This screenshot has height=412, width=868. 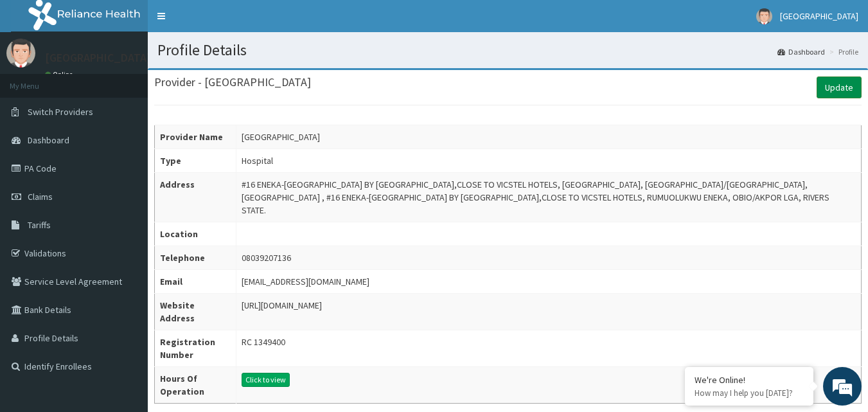 What do you see at coordinates (195, 258) in the screenshot?
I see `th: Telephone` at bounding box center [195, 258].